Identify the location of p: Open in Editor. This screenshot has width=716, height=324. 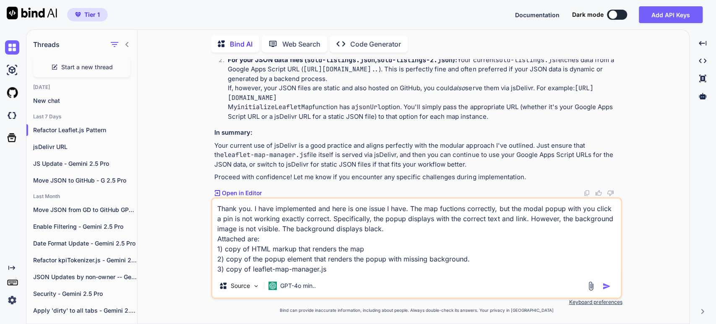
(242, 193).